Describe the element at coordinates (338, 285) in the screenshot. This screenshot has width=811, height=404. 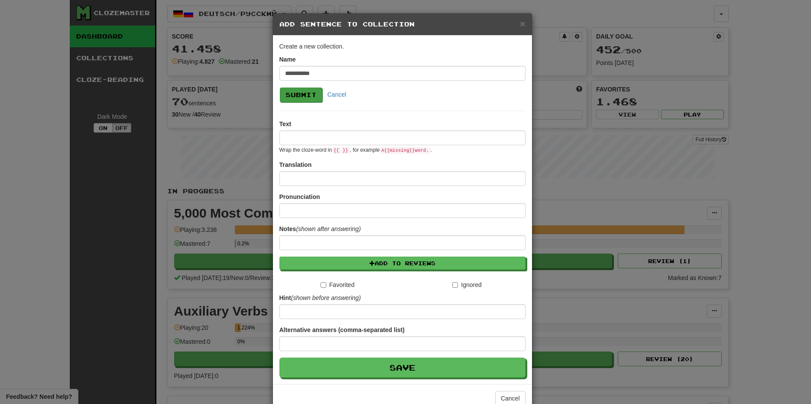
I see `label: Favorited` at that location.